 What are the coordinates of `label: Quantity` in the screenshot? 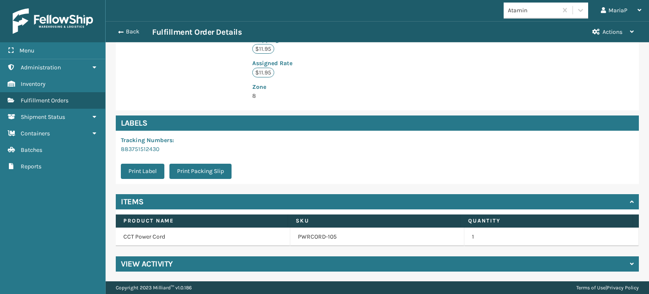 It's located at (546, 220).